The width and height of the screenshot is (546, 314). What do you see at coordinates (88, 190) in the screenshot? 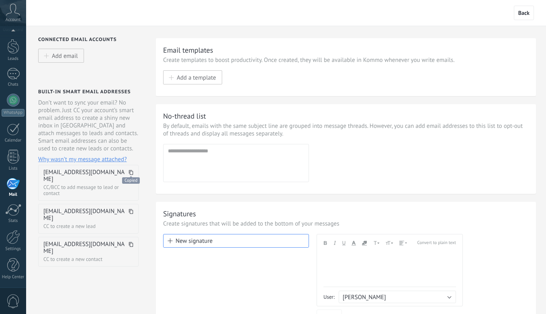
I see `dd: CC/BCC to add message to lead or contact` at bounding box center [88, 190].